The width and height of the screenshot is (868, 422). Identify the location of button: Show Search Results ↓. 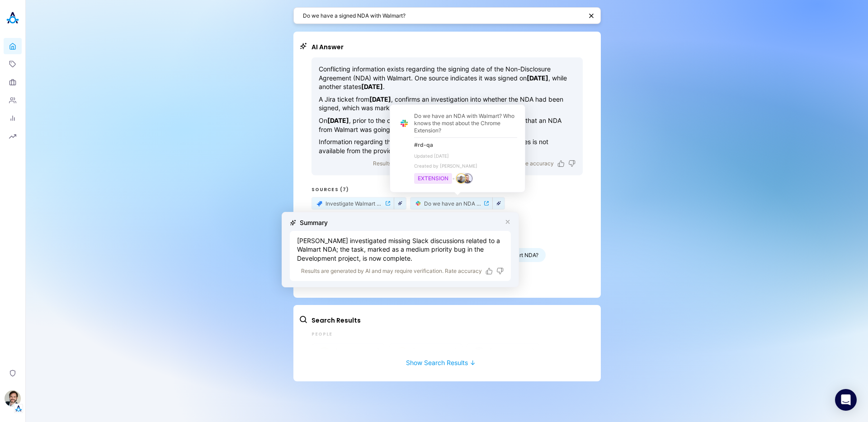
(441, 358).